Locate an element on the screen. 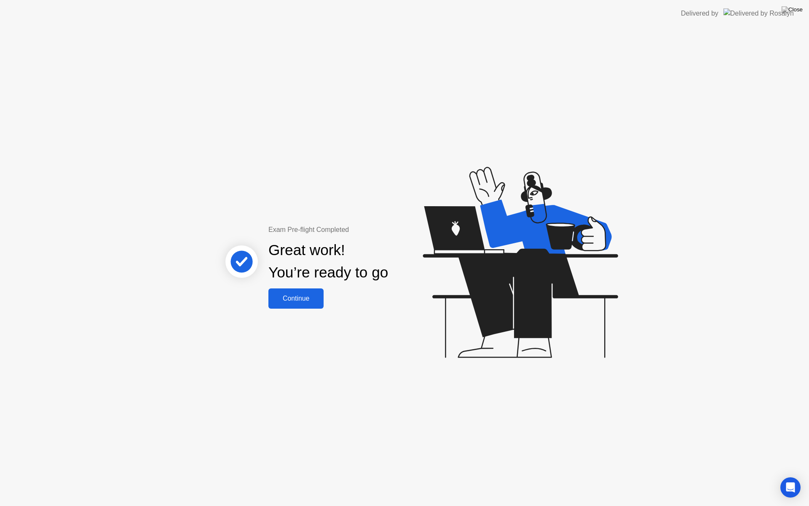 The height and width of the screenshot is (506, 809). div: Great work! You’re ready to go is located at coordinates (328, 261).